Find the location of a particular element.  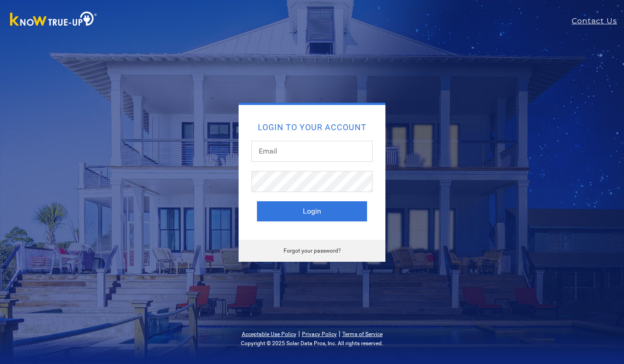

a: Acceptable Use Policy is located at coordinates (269, 334).